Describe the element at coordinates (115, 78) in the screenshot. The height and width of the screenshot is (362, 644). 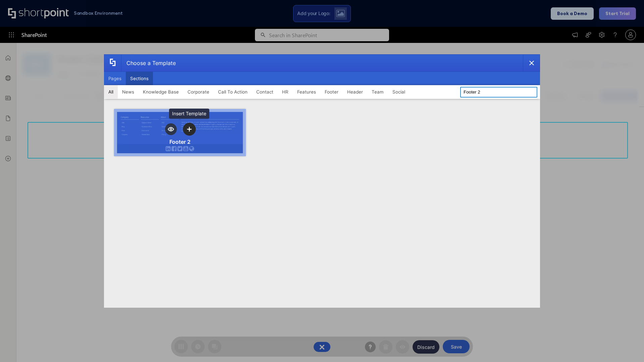
I see `button: Pages` at that location.